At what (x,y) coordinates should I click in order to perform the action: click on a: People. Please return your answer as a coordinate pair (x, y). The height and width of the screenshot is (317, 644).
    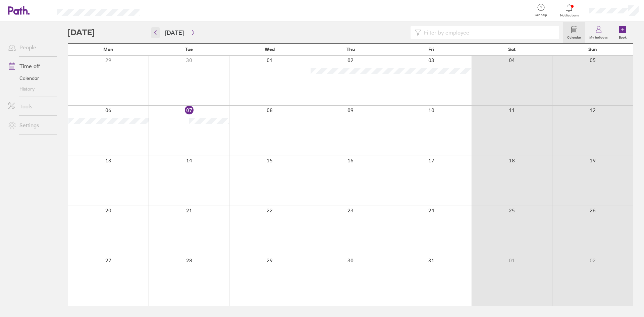
    Looking at the image, I should click on (29, 48).